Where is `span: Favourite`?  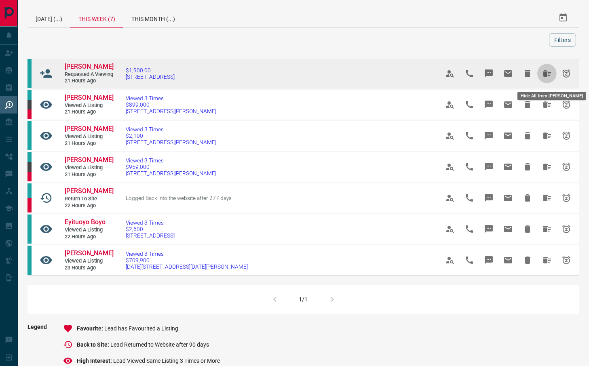 span: Favourite is located at coordinates (91, 329).